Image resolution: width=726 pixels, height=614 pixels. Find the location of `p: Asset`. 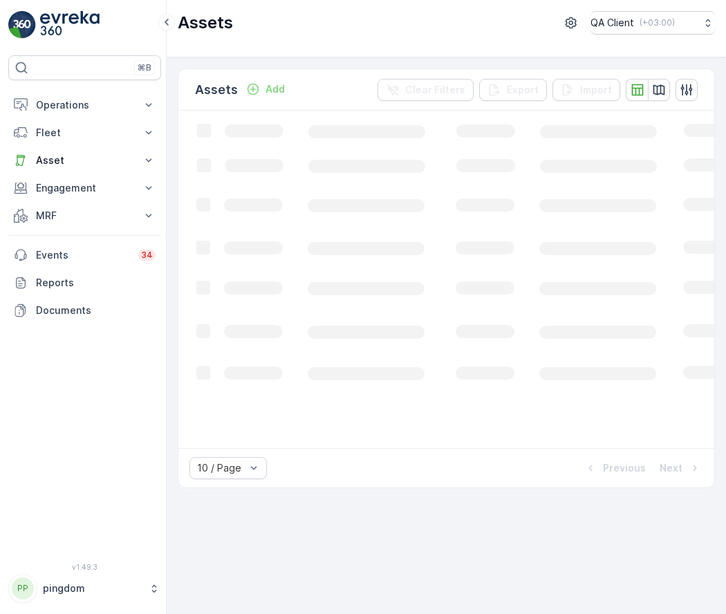

p: Asset is located at coordinates (84, 160).